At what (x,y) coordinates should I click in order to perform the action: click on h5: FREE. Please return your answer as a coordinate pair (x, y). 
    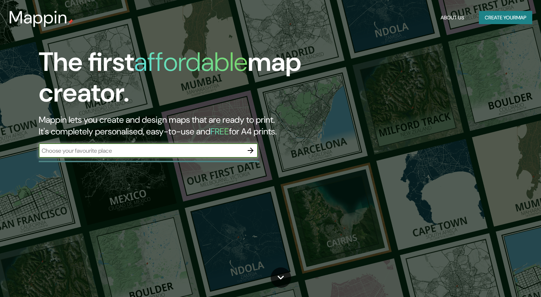
    Looking at the image, I should click on (219, 131).